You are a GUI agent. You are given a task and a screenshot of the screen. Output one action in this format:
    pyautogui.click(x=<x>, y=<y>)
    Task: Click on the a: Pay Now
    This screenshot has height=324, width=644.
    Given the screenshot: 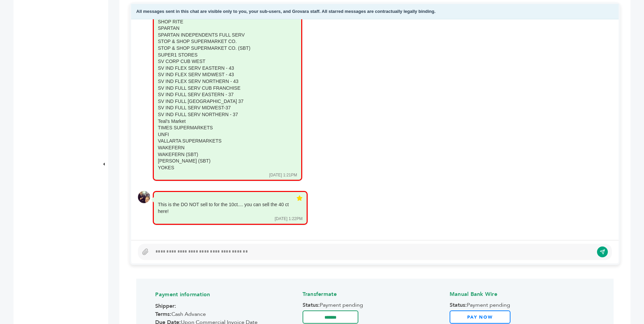 What is the action you would take?
    pyautogui.click(x=480, y=317)
    